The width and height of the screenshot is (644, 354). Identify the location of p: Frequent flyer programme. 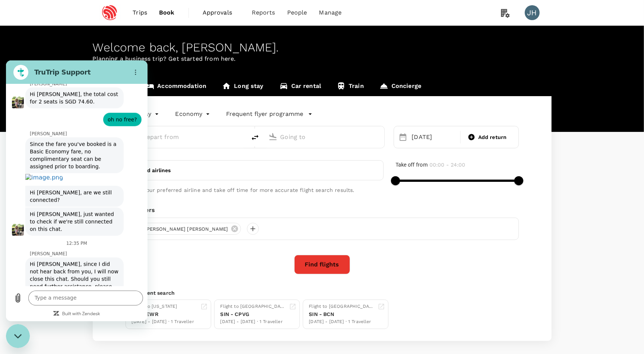
(265, 114).